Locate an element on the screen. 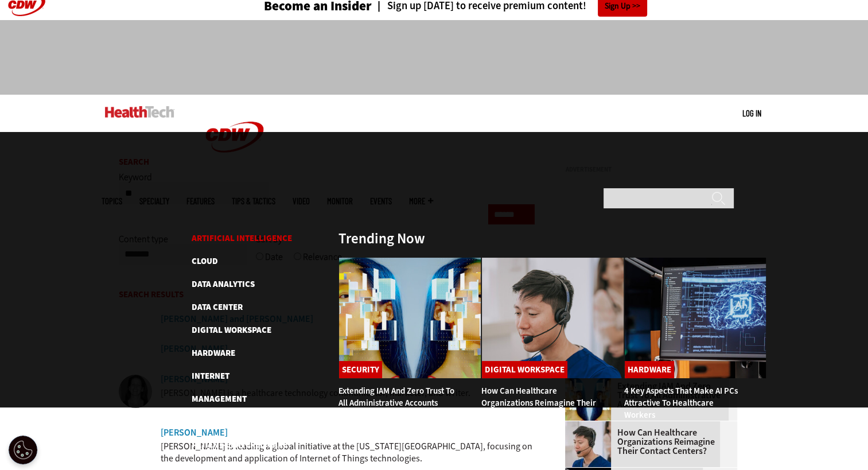 This screenshot has width=868, height=470. h3: Trending Now is located at coordinates (382, 238).